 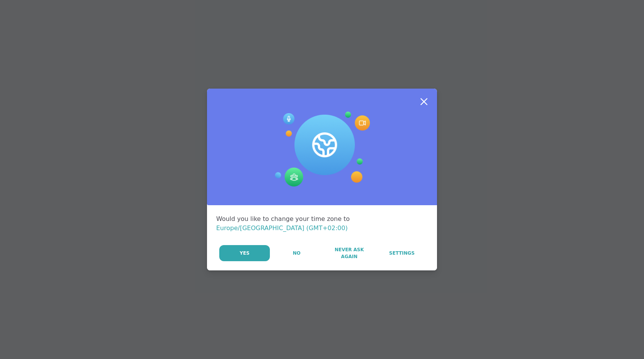 I want to click on a: Settings, so click(x=402, y=253).